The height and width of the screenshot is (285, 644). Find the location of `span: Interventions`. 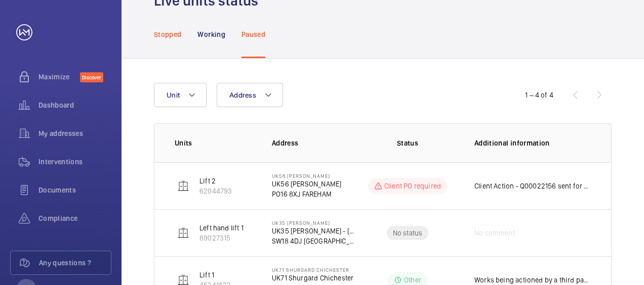

span: Interventions is located at coordinates (75, 162).